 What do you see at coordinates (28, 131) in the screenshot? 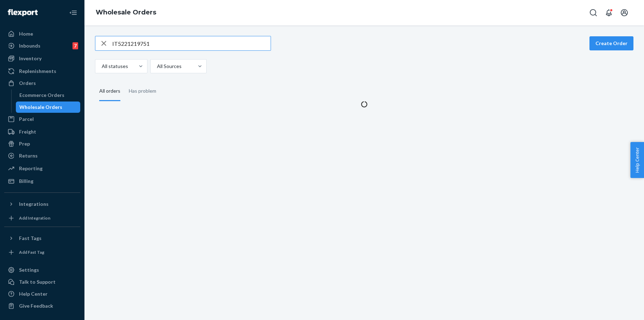
I see `div: Freight` at bounding box center [28, 131].